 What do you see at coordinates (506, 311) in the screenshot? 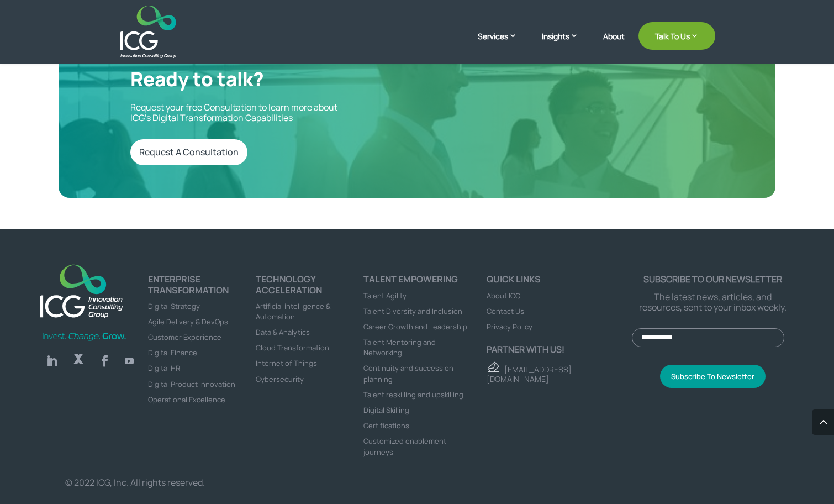
I see `a: Contact Us` at bounding box center [506, 311].